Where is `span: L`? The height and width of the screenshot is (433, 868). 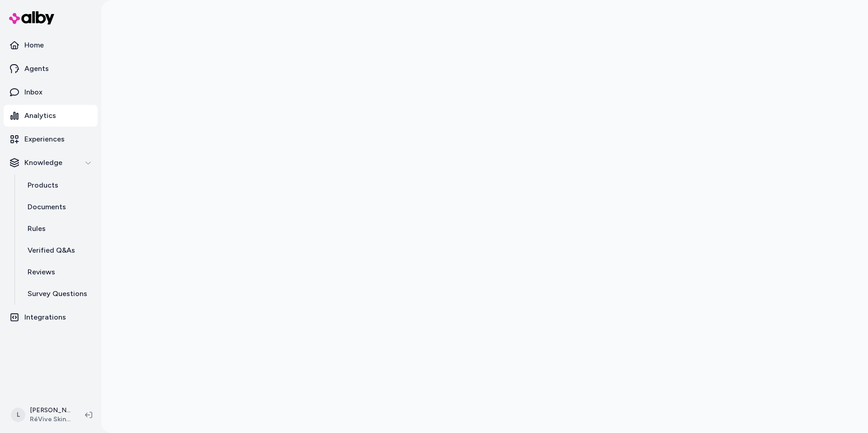 span: L is located at coordinates (18, 415).